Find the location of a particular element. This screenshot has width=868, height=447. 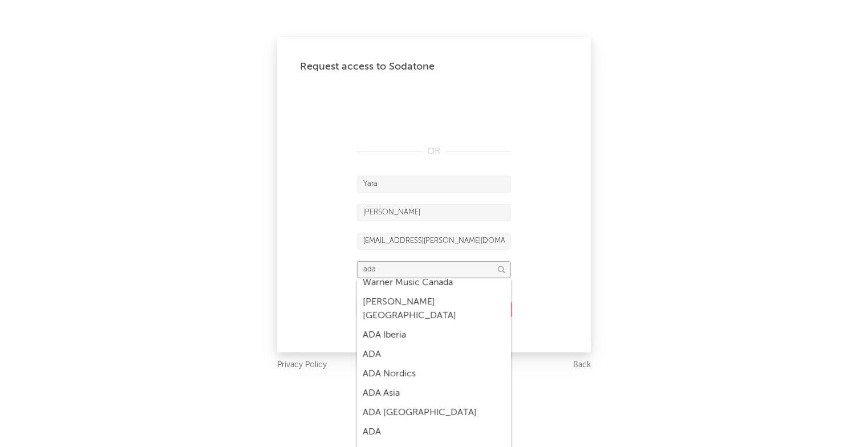

input: Division is located at coordinates (434, 269).